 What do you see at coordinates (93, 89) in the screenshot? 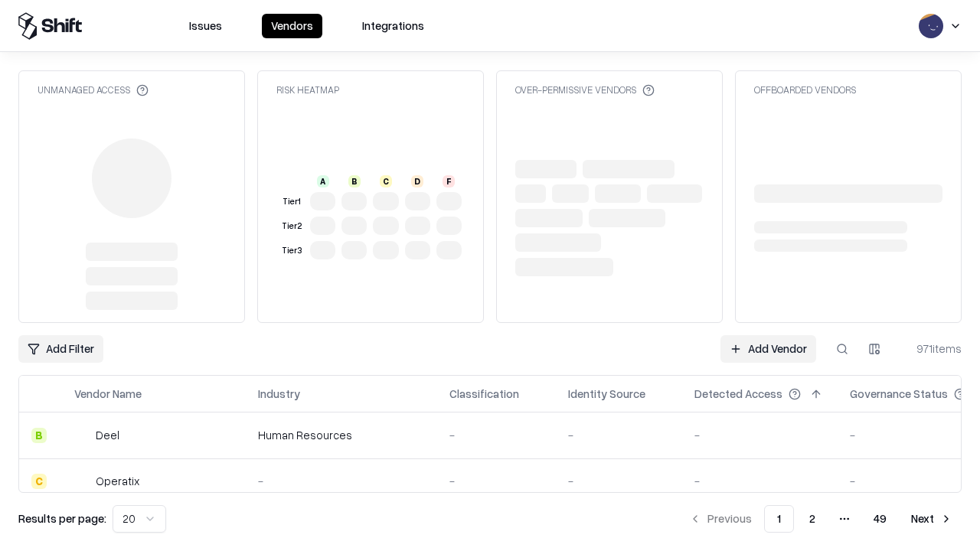
I see `div: Unmanaged Access` at bounding box center [93, 89].